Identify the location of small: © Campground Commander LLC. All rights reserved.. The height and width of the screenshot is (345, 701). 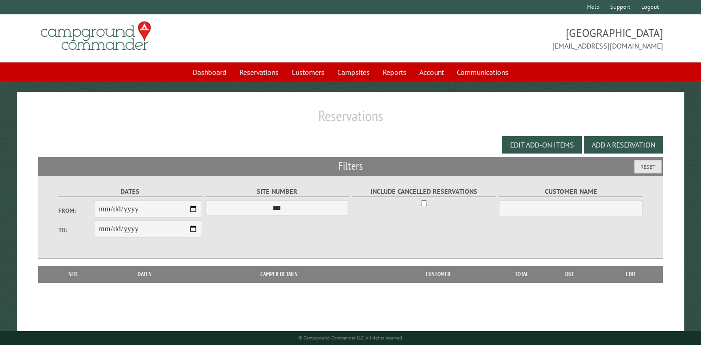
(350, 338).